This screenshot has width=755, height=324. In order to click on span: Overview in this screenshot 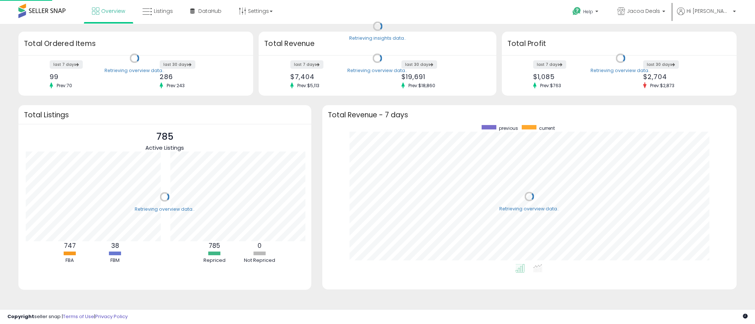, I will do `click(113, 11)`.